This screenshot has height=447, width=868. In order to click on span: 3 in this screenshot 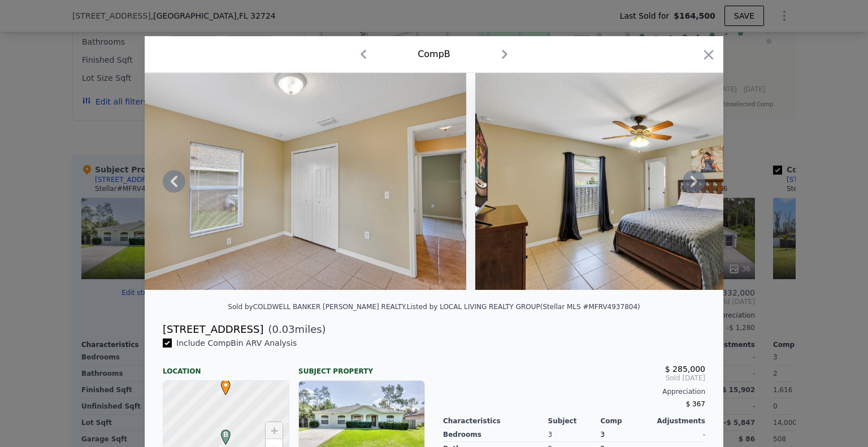, I will do `click(602, 434)`.